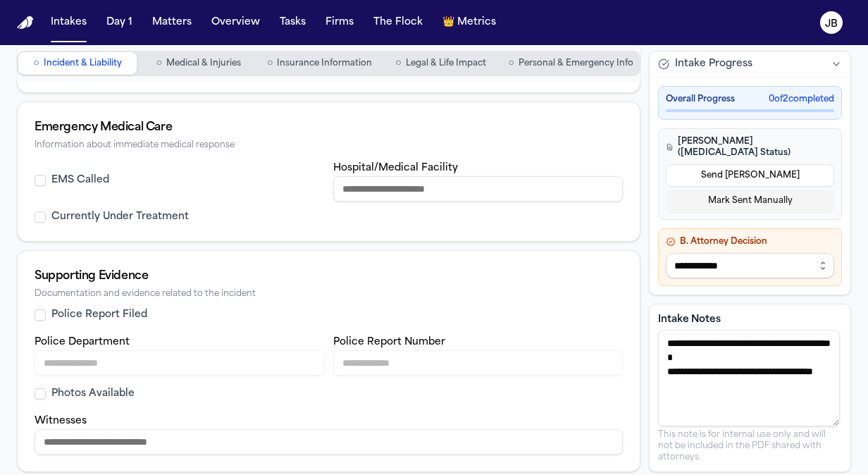 The image size is (868, 475). I want to click on a: Overview, so click(235, 22).